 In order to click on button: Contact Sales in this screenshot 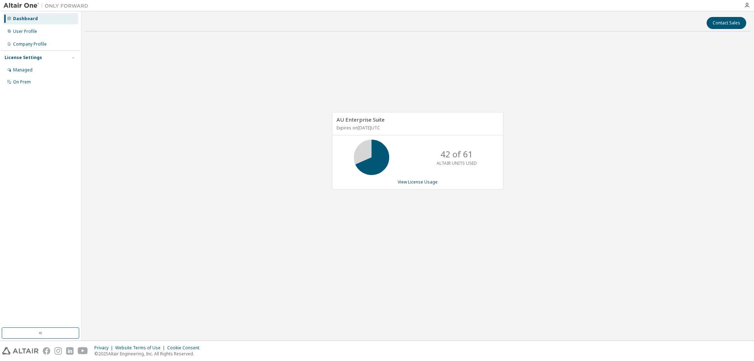, I will do `click(727, 23)`.